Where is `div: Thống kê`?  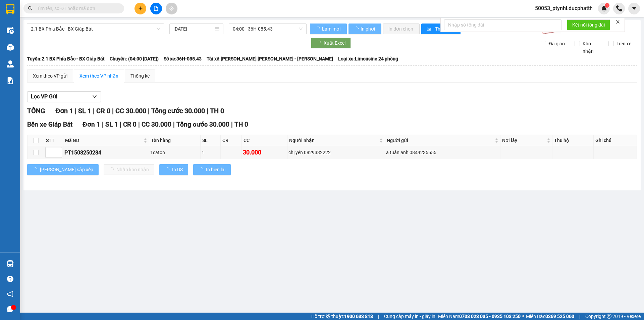
div: Thống kê is located at coordinates (140, 76).